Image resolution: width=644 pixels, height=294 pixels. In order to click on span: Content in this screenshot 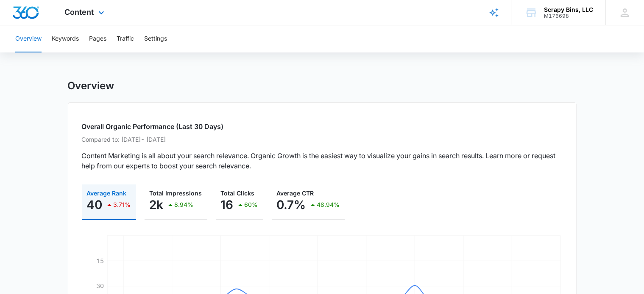, I will do `click(79, 12)`.